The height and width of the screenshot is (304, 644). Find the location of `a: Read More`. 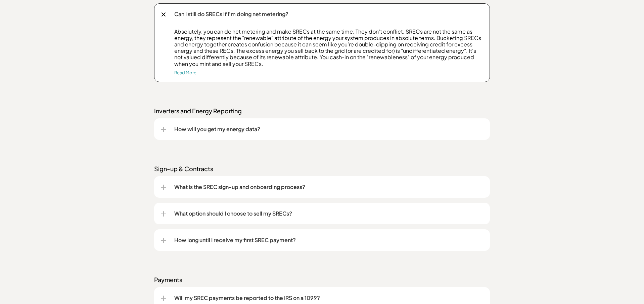

a: Read More is located at coordinates (185, 73).